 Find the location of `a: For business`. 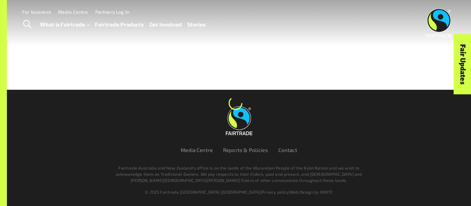

a: For business is located at coordinates (37, 12).